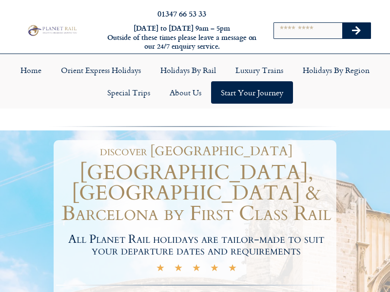 This screenshot has height=292, width=390. Describe the element at coordinates (259, 70) in the screenshot. I see `a: Luxury Trains` at that location.